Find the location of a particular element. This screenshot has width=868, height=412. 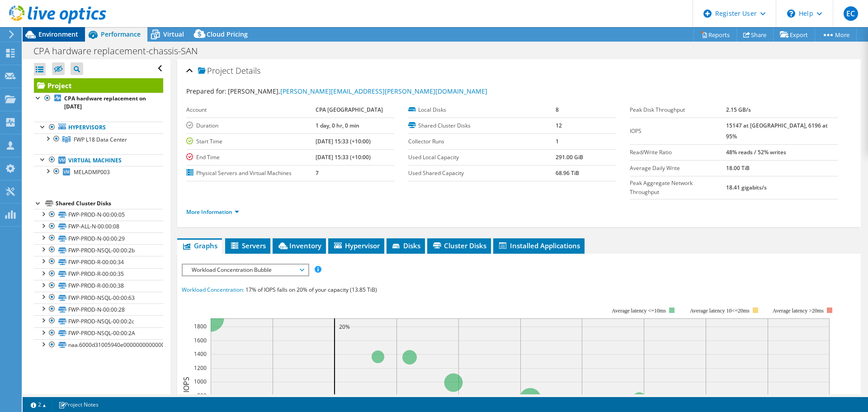

label: Account is located at coordinates (250, 110).